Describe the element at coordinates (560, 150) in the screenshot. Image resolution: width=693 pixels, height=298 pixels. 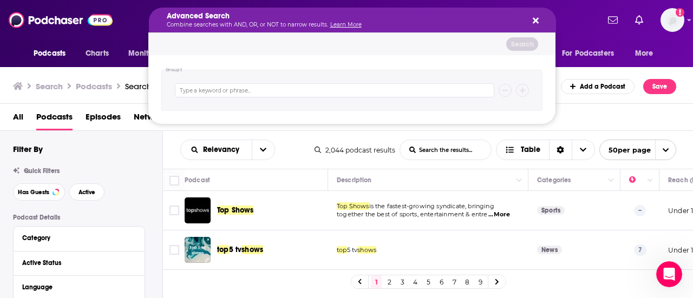
I see `div: Sort Direction` at that location.